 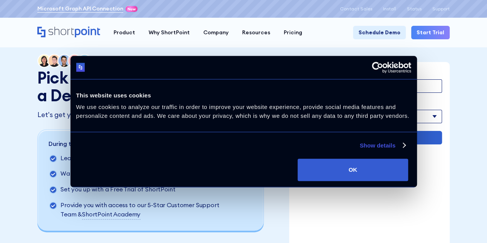 I want to click on p: Support, so click(x=441, y=9).